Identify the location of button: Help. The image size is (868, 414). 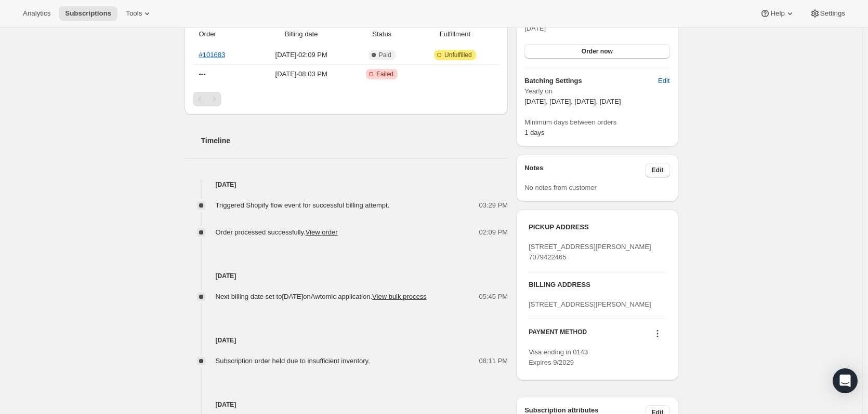
(777, 13).